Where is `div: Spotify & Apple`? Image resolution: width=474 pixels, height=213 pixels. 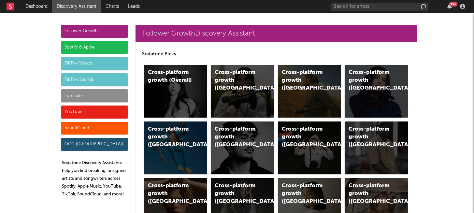 div: Spotify & Apple is located at coordinates (94, 48).